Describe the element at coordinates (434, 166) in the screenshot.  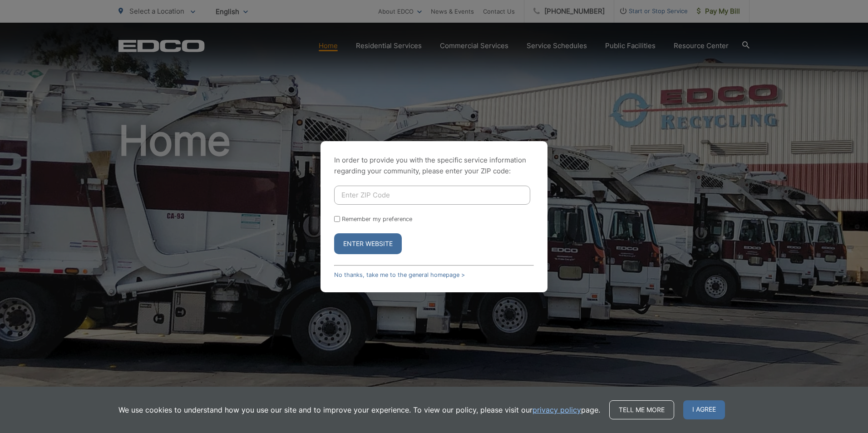
I see `p: In order to provide you with the specific service information regarding your community, please en...` at that location.